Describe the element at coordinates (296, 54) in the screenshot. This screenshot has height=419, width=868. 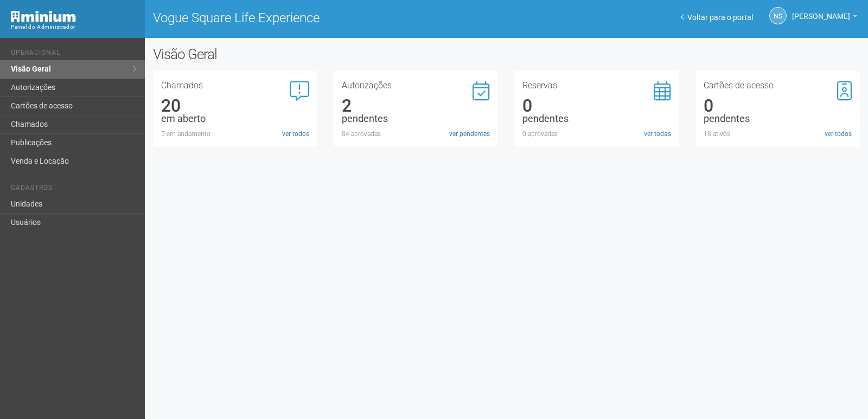
I see `h2: Visão Geral` at that location.